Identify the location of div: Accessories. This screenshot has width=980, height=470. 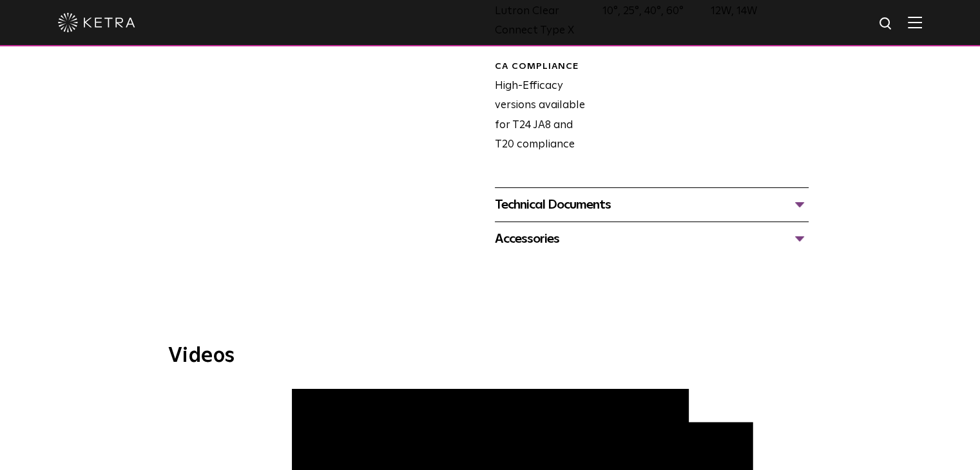
(651, 239).